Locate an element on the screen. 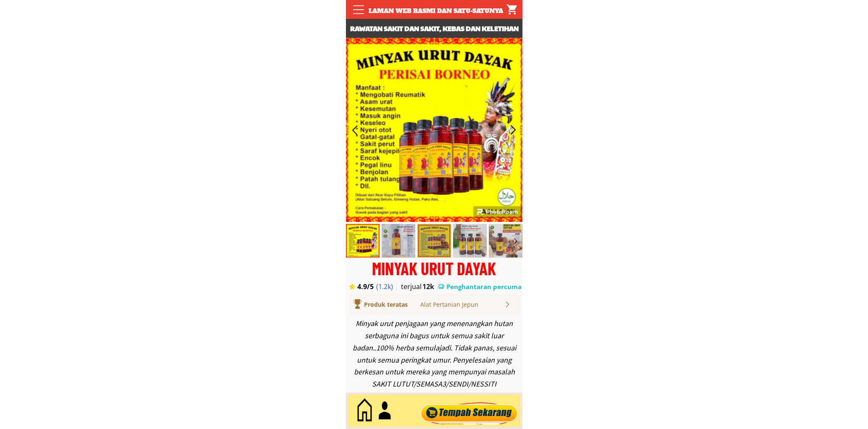 This screenshot has width=868, height=429. h3: 12k is located at coordinates (430, 286).